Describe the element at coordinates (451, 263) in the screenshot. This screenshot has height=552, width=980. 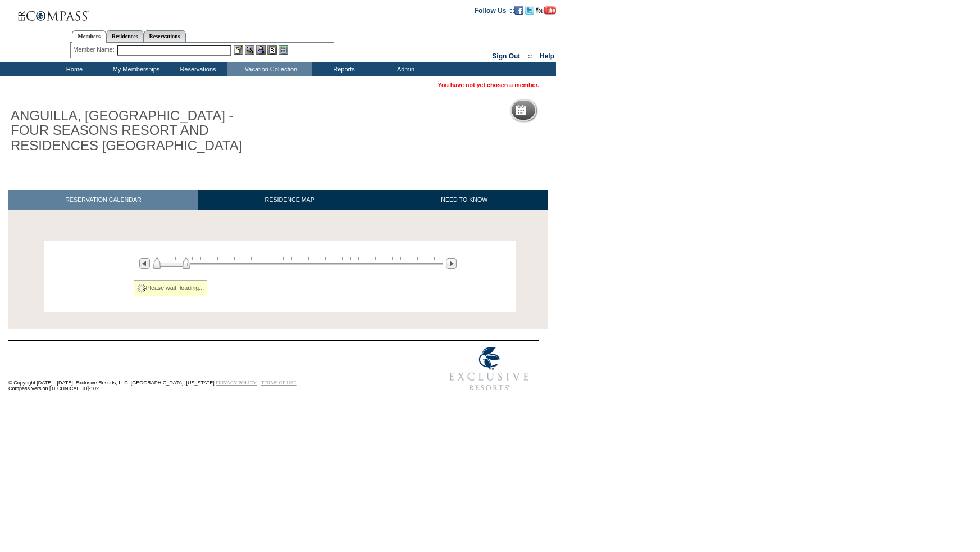
I see `img: Next` at that location.